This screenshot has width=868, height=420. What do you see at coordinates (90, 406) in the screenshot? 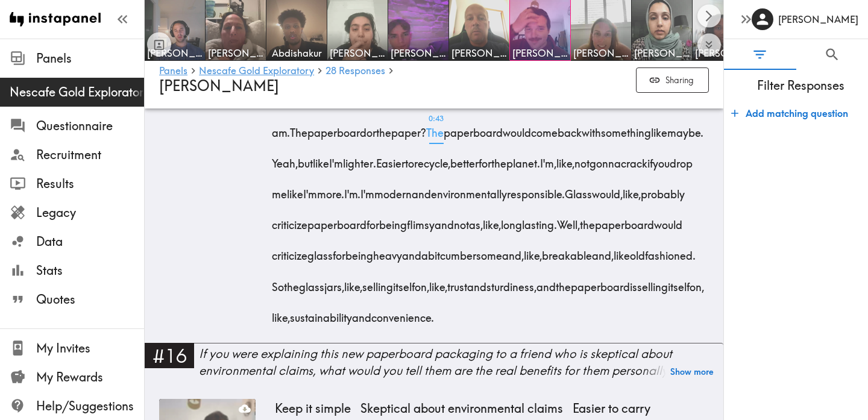
I see `span: Help/Suggestions` at bounding box center [90, 406].